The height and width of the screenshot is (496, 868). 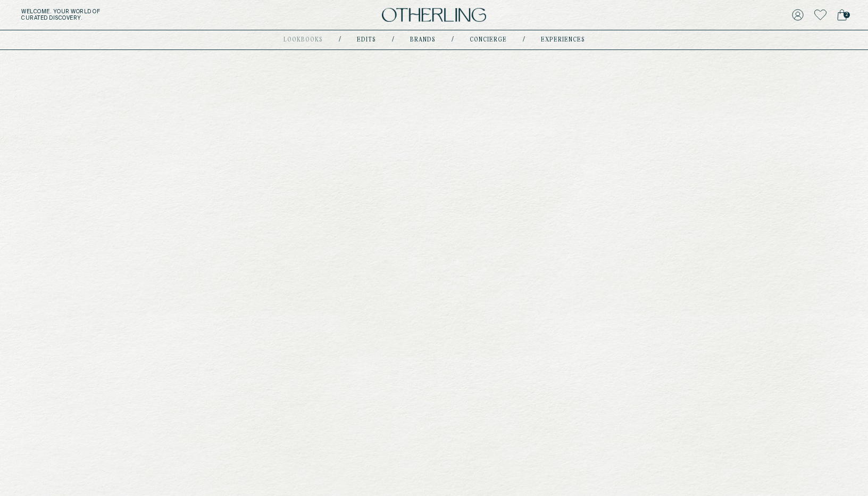 I want to click on img: logo, so click(x=434, y=15).